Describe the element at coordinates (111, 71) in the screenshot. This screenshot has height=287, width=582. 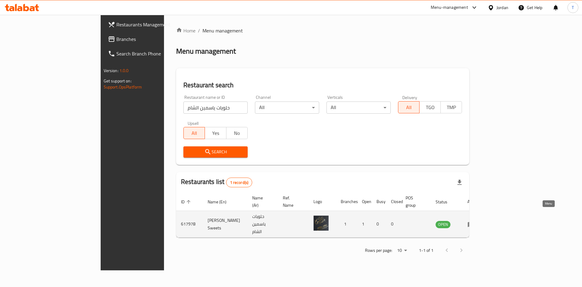
I see `span: Version:` at that location.